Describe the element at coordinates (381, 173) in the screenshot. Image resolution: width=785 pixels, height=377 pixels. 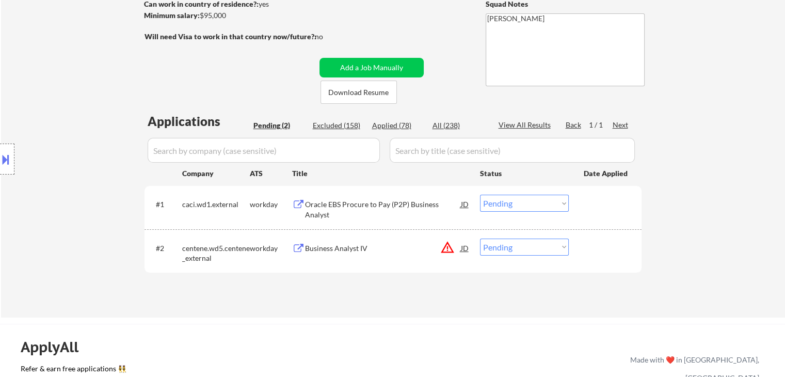
I see `div: Title` at that location.